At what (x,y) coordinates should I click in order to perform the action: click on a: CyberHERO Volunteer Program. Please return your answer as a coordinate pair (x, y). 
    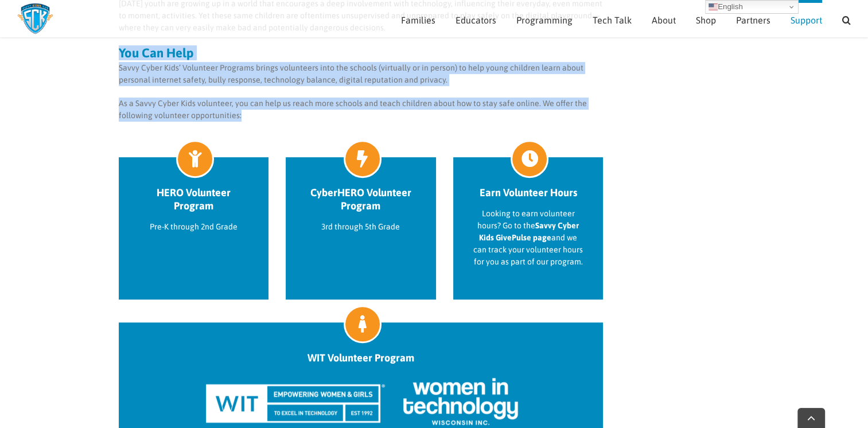
    Looking at the image, I should click on (361, 199).